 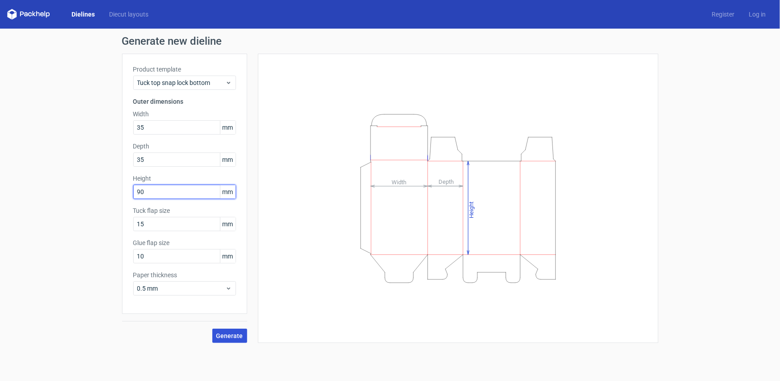 What do you see at coordinates (185, 102) in the screenshot?
I see `h3: Outer dimensions` at bounding box center [185, 102].